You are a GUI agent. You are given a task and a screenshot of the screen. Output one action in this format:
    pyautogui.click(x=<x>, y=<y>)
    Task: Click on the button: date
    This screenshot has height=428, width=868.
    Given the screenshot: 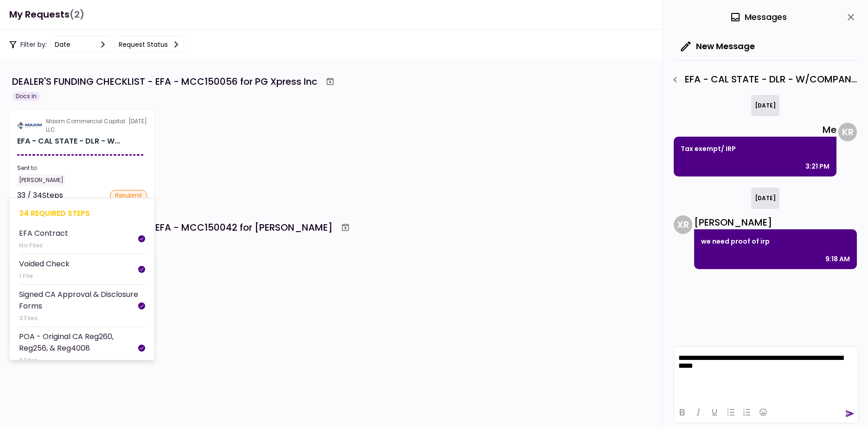 What is the action you would take?
    pyautogui.click(x=81, y=44)
    